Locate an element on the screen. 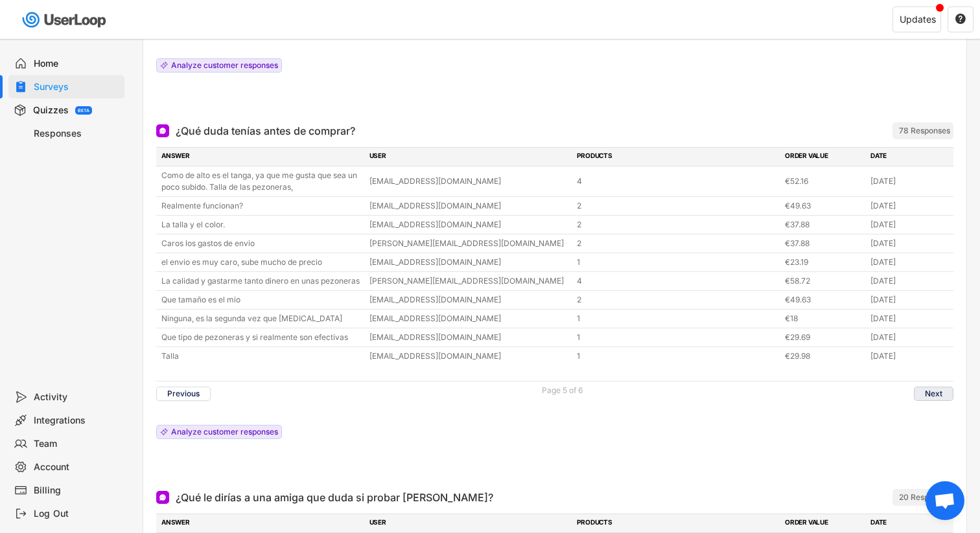 The height and width of the screenshot is (533, 980). div: Page 5 of 6 is located at coordinates (562, 390).